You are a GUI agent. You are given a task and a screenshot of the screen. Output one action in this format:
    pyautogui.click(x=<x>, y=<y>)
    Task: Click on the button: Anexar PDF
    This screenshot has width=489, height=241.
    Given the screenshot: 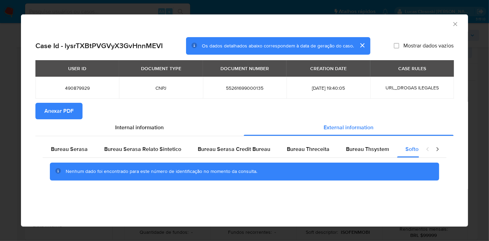 What is the action you would take?
    pyautogui.click(x=59, y=111)
    